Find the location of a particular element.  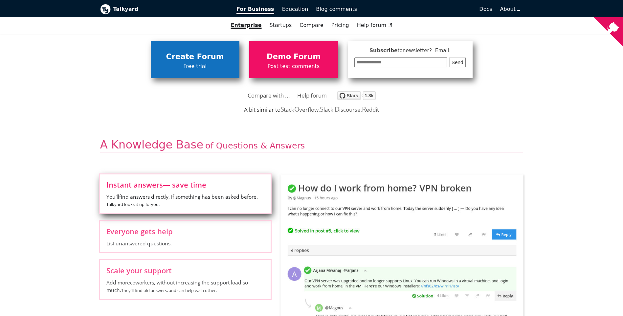

small: Talkyard looks it up for you . is located at coordinates (133, 204).